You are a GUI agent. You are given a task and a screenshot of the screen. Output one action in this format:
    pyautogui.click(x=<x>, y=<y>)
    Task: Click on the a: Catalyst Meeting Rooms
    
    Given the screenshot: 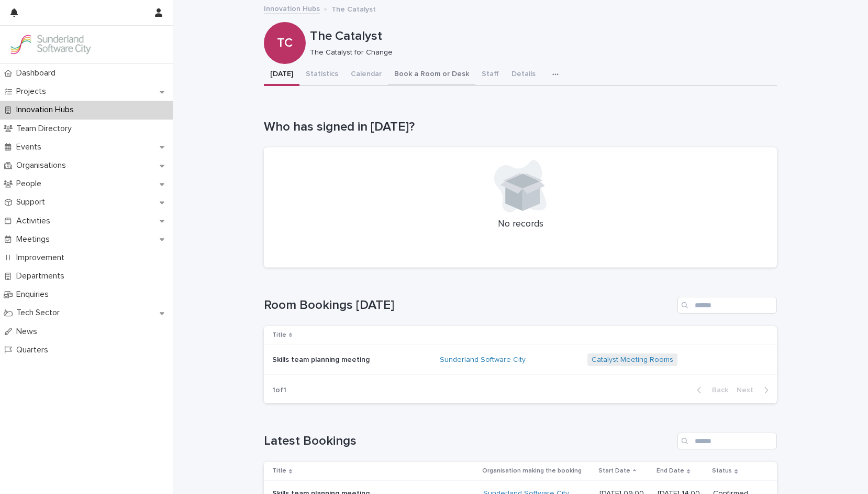 What is the action you would take?
    pyautogui.click(x=633, y=360)
    